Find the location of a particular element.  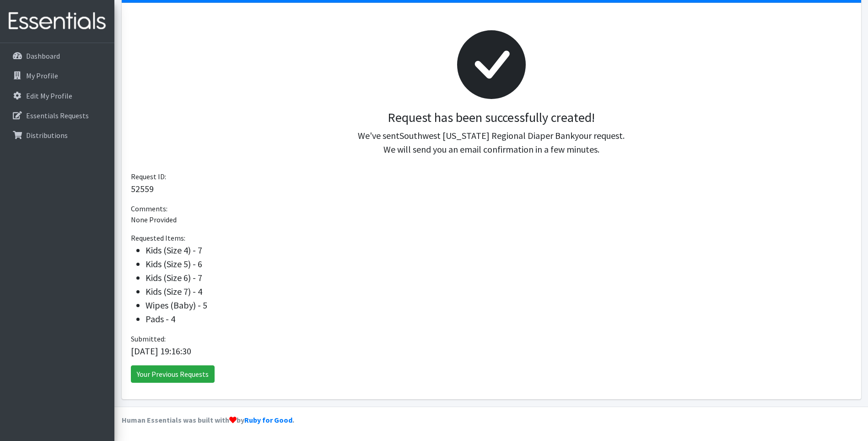

a: Edit My Profile is located at coordinates (57, 96).